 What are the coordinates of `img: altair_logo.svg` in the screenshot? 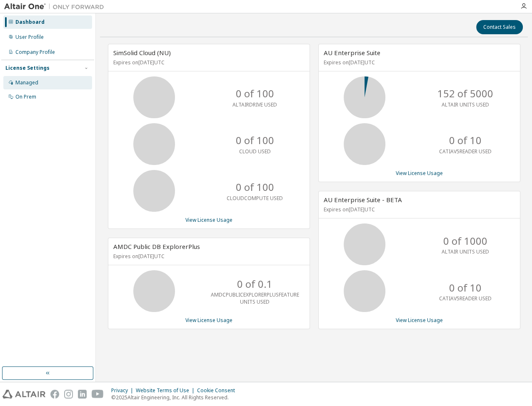 It's located at (24, 393).